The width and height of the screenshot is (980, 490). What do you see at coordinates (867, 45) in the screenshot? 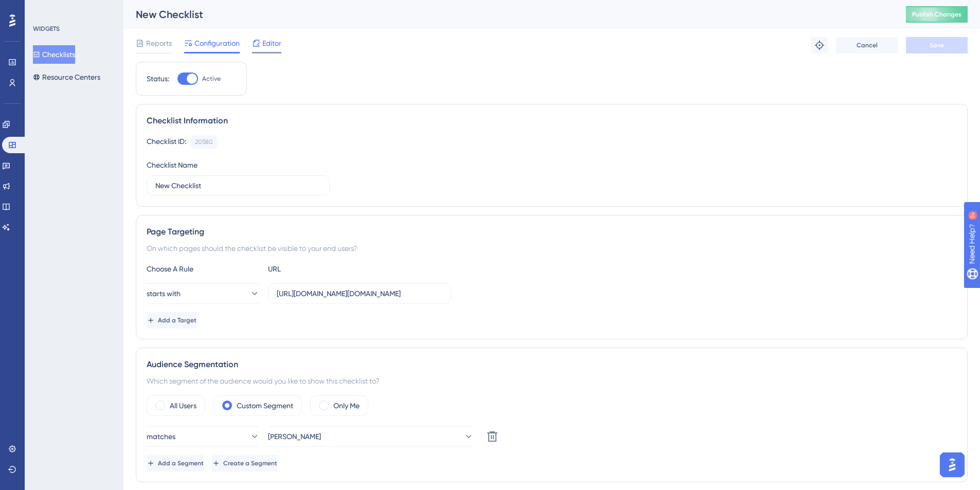
I see `span: Cancel` at bounding box center [867, 45].